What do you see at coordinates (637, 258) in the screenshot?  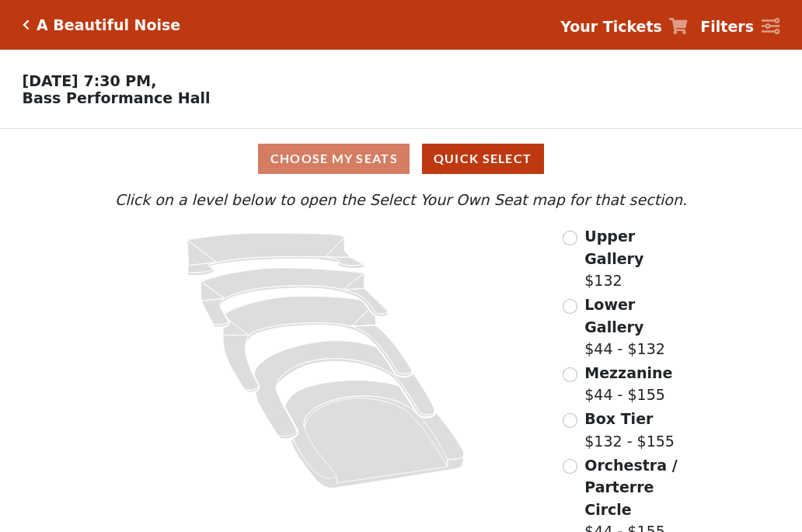 I see `label: $132` at bounding box center [637, 258].